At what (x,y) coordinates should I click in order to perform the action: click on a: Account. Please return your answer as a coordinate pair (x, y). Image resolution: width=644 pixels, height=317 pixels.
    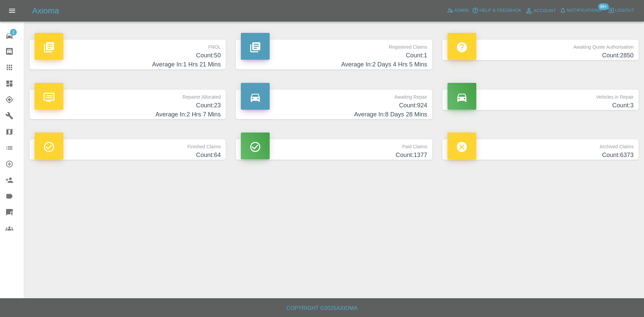
    Looking at the image, I should click on (540, 11).